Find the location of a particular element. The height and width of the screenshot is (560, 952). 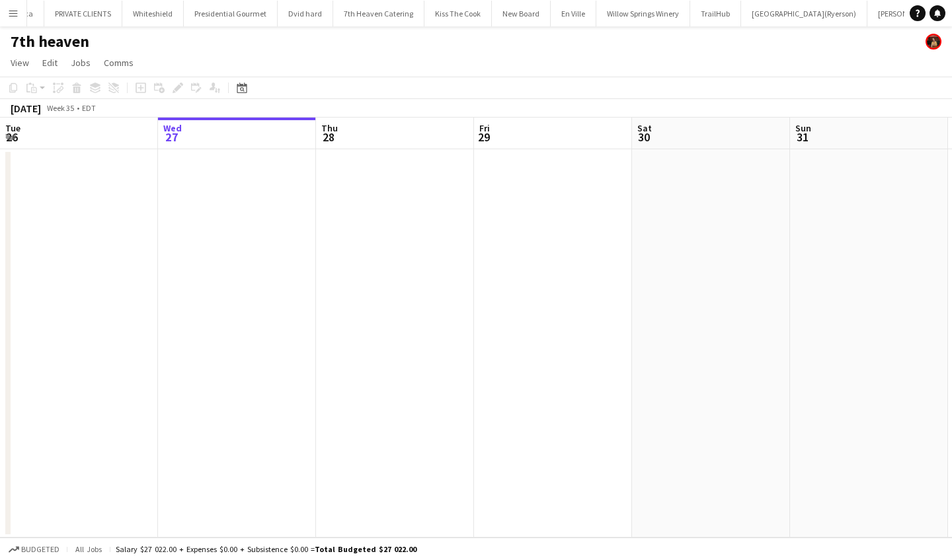

span: 27 is located at coordinates (172, 137).